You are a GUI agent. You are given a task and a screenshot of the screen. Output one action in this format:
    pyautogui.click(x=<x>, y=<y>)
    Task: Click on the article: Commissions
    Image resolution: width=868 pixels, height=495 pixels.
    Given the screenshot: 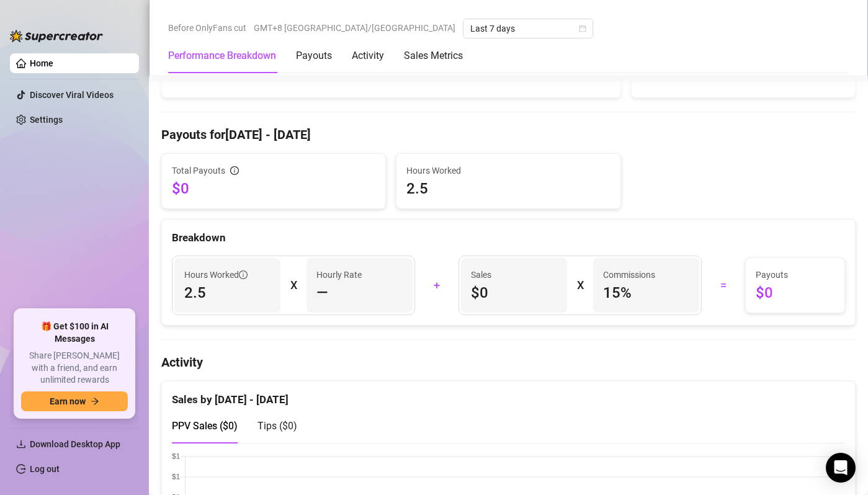 What is the action you would take?
    pyautogui.click(x=630, y=275)
    